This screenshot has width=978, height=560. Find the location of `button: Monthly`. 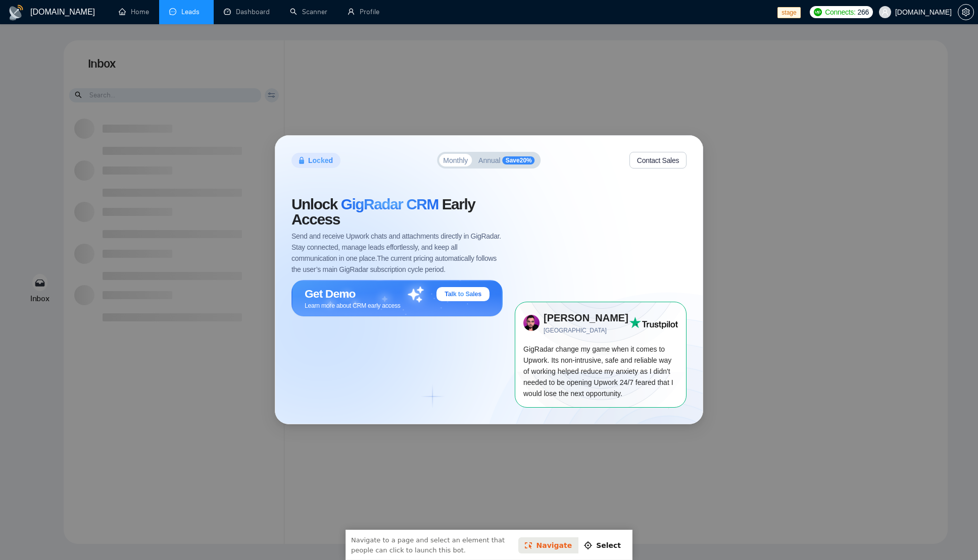

button: Monthly is located at coordinates (455, 160).